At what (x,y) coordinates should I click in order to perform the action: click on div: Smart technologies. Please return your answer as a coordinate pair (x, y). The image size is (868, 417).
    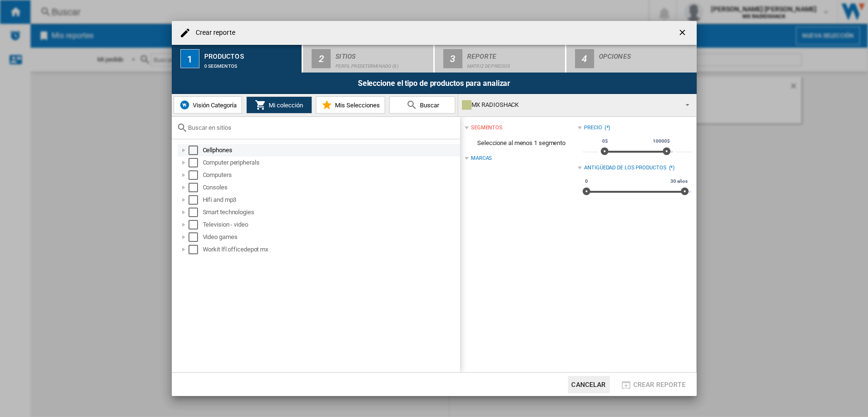
    Looking at the image, I should click on (331, 213).